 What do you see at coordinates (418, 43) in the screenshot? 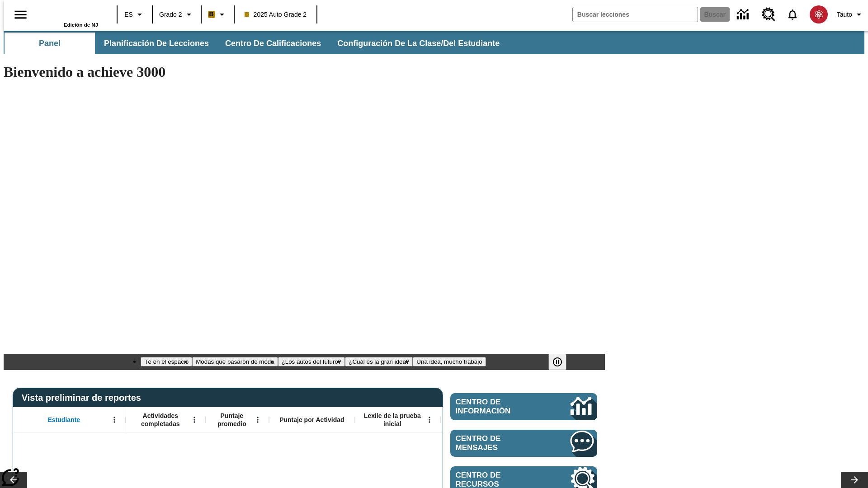
I see `button: Configuración de la clase/del estudiante` at bounding box center [418, 43].